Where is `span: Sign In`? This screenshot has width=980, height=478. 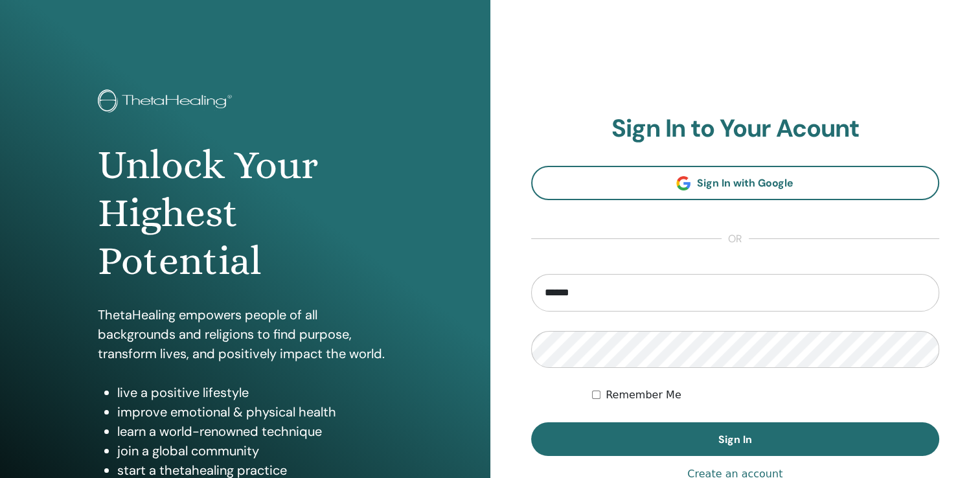
span: Sign In is located at coordinates (735, 439).